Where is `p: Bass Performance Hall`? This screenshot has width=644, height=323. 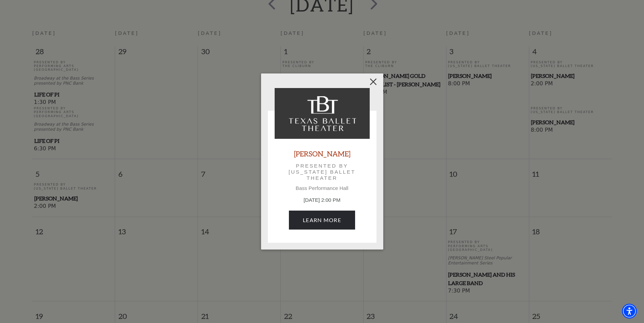
p: Bass Performance Hall is located at coordinates (322, 188).